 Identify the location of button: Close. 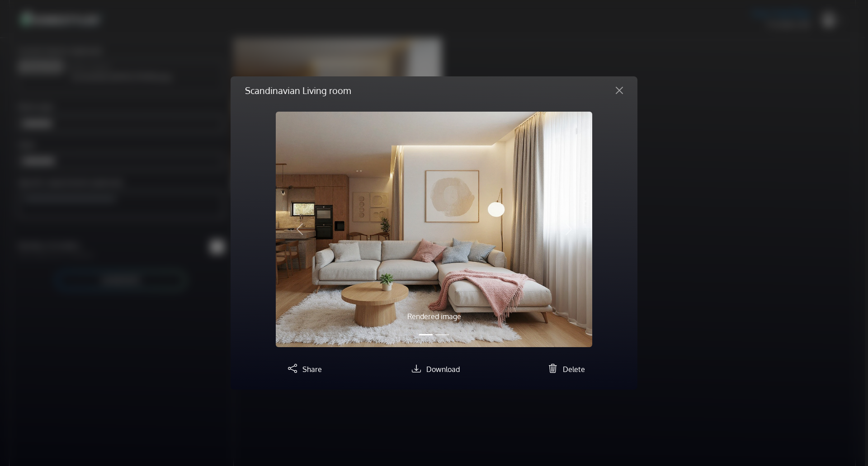
(619, 90).